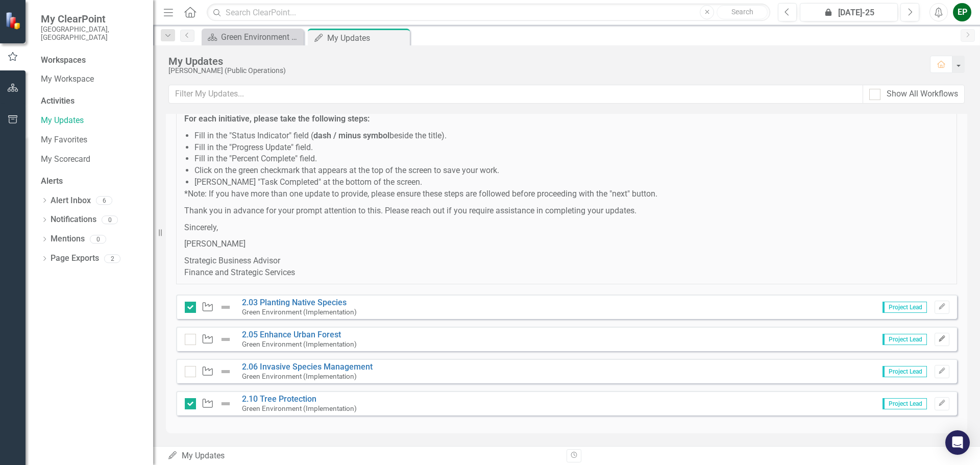 This screenshot has width=980, height=465. I want to click on div: EP, so click(962, 12).